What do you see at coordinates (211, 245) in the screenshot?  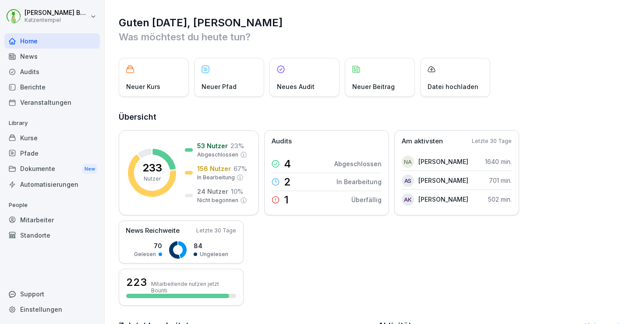 I see `p: 84` at bounding box center [211, 245].